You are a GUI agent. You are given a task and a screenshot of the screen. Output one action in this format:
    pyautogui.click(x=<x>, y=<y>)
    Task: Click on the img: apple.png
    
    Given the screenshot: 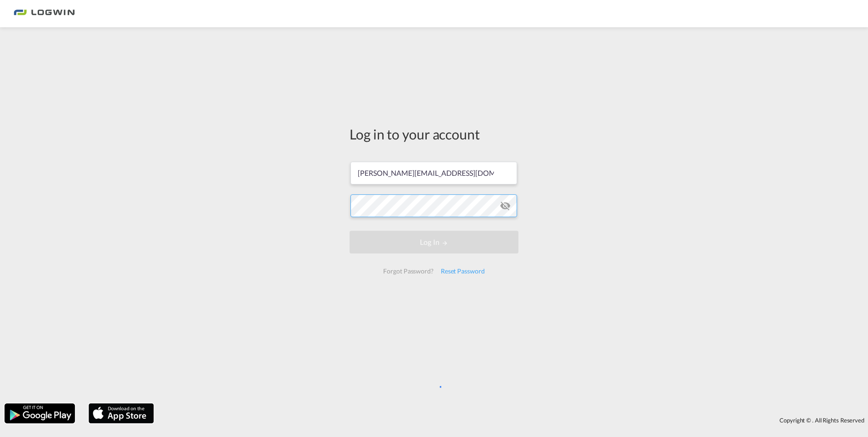 What is the action you would take?
    pyautogui.click(x=121, y=413)
    